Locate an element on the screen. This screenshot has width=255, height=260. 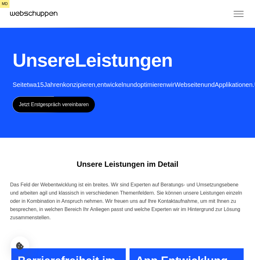
h2: Unsere Leistungen im Detail is located at coordinates (128, 164).